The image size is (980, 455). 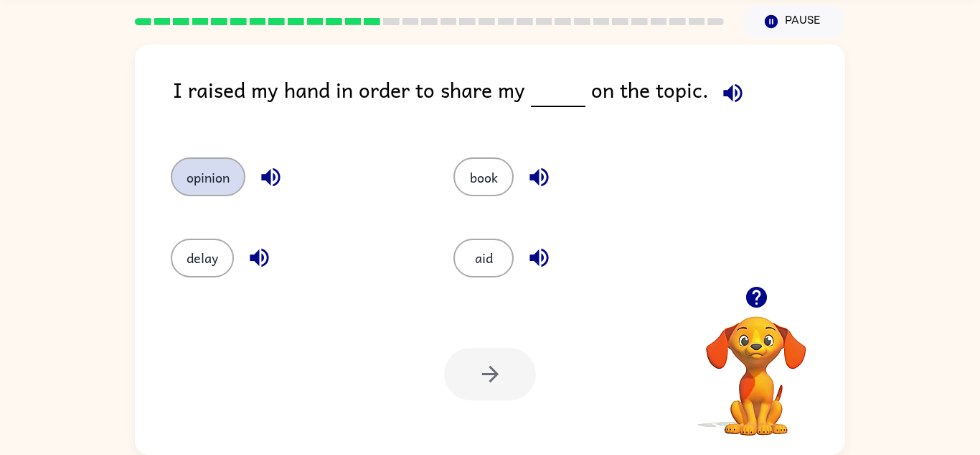 I want to click on div: I raised my hand in order to share my on the topic., so click(x=509, y=100).